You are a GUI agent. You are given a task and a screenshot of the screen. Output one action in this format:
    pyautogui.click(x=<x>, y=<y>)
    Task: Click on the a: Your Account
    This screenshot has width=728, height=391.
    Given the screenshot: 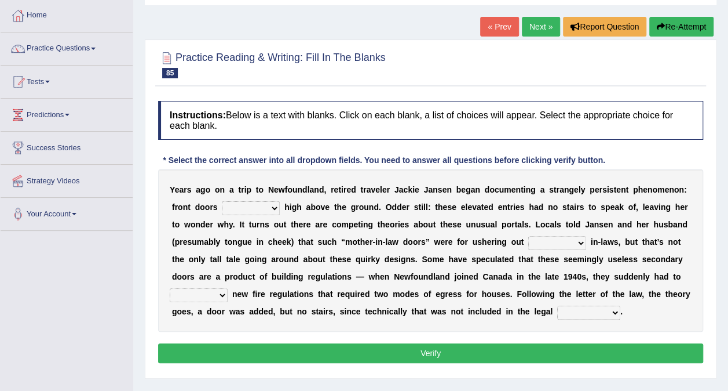 What is the action you would take?
    pyautogui.click(x=67, y=212)
    